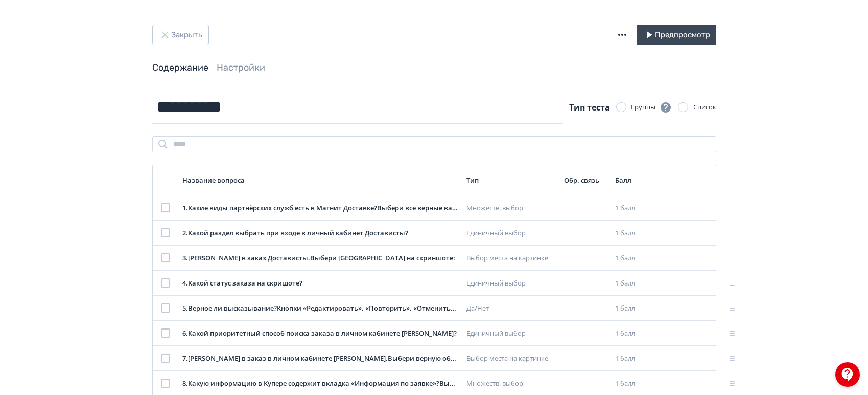 Image resolution: width=868 pixels, height=395 pixels. Describe the element at coordinates (634, 180) in the screenshot. I see `div: Балл` at that location.